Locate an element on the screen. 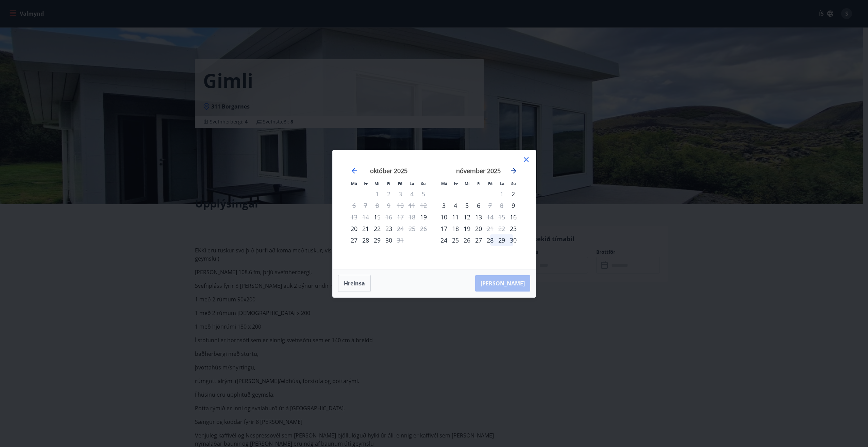 The width and height of the screenshot is (868, 447). div: 12 is located at coordinates (467, 217).